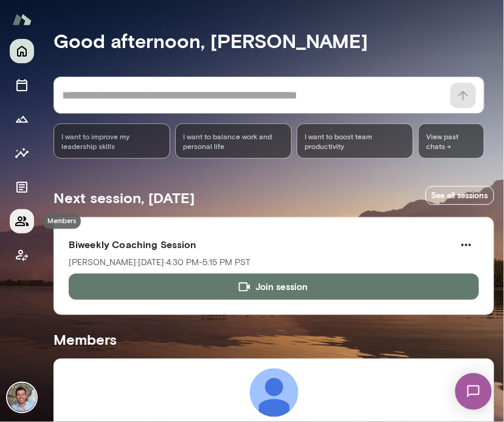  Describe the element at coordinates (274, 339) in the screenshot. I see `h5: Members` at that location.